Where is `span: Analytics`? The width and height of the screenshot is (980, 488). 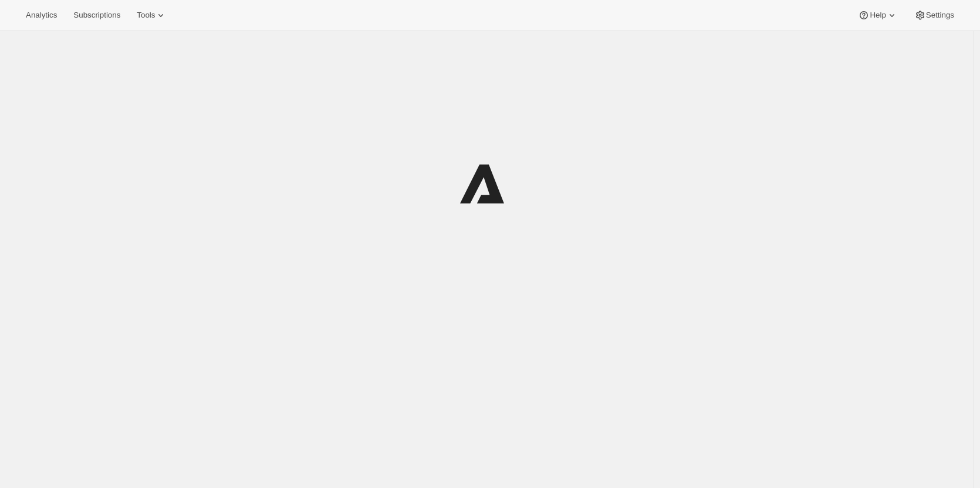
span: Analytics is located at coordinates (41, 15).